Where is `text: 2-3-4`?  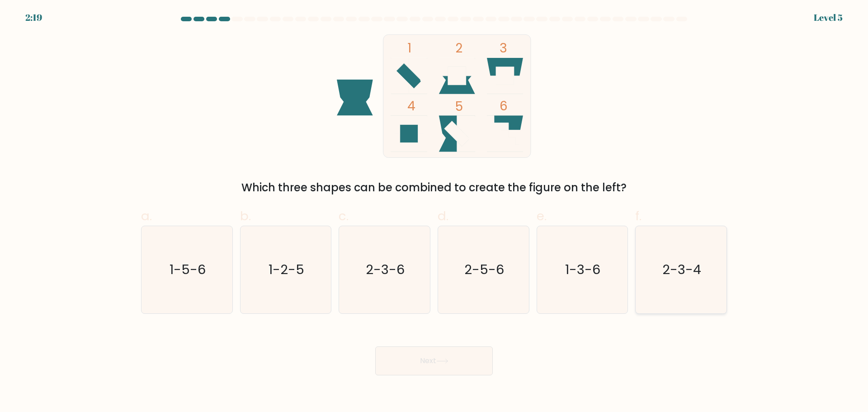 text: 2-3-4 is located at coordinates (682, 270).